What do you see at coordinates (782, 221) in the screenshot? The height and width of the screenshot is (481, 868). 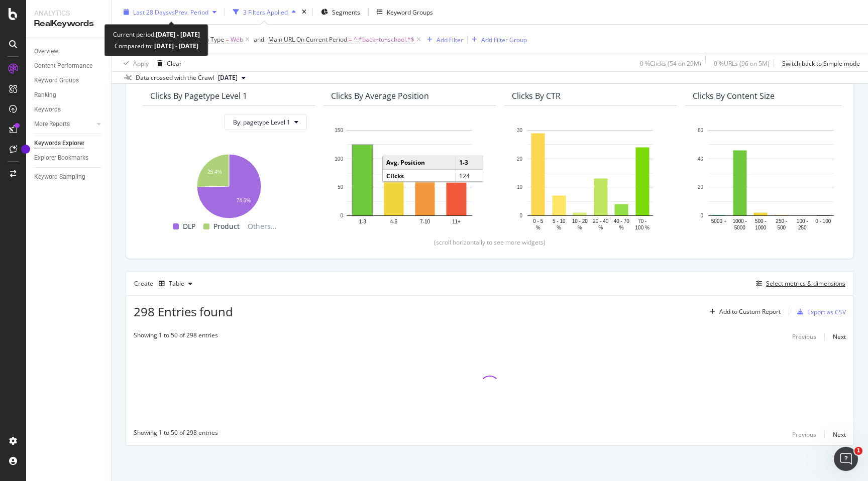 I see `text: 250 -` at bounding box center [782, 221].